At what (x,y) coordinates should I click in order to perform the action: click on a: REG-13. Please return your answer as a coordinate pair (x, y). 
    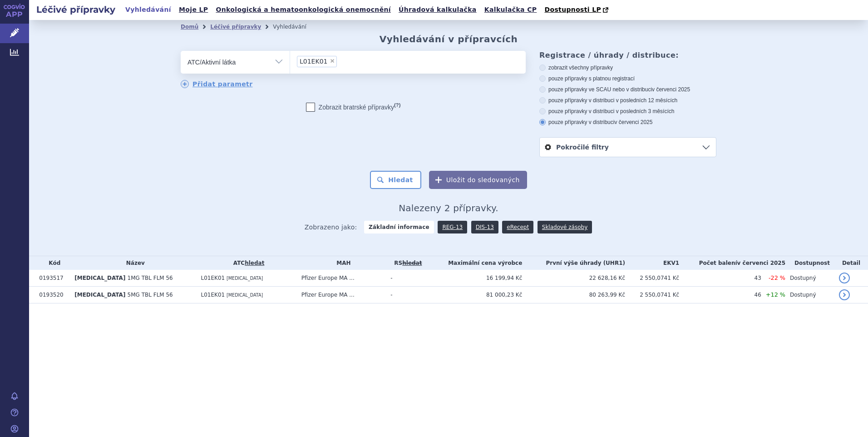
    Looking at the image, I should click on (452, 227).